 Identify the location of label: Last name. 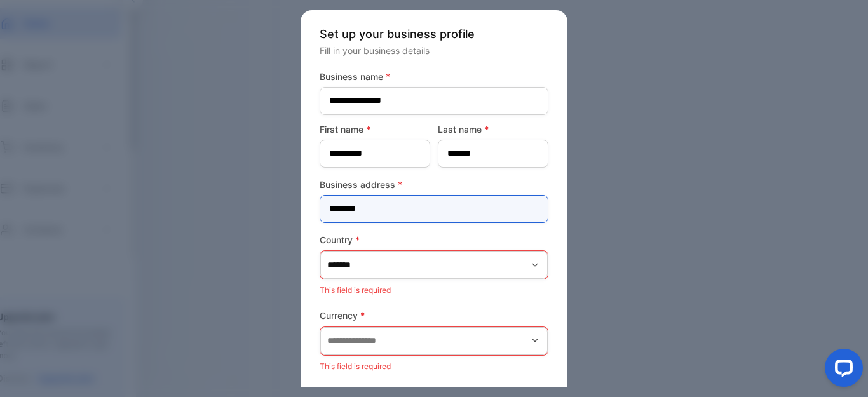
(493, 129).